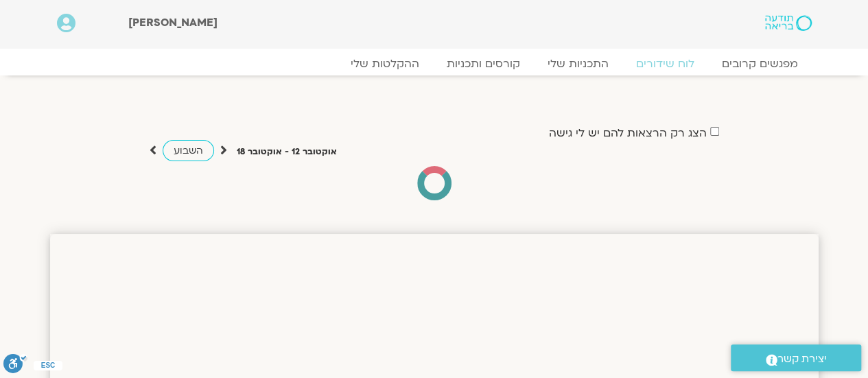 This screenshot has height=378, width=868. What do you see at coordinates (188, 150) in the screenshot?
I see `span: השבוע` at bounding box center [188, 150].